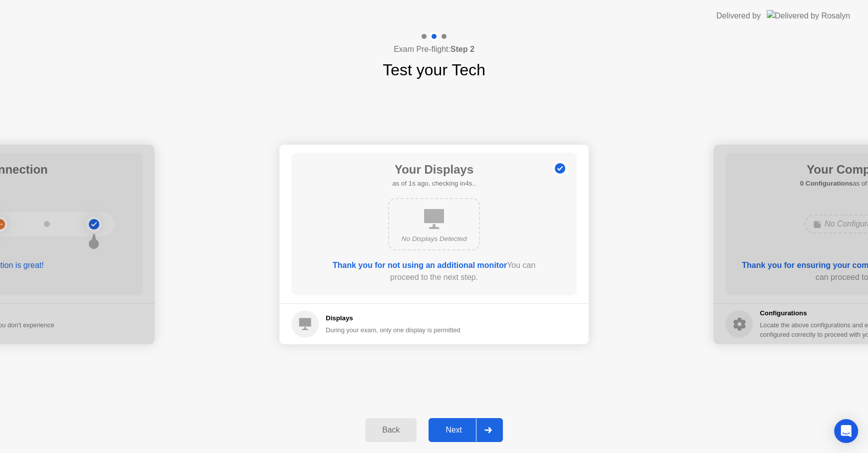 This screenshot has height=453, width=868. I want to click on h5: Displays, so click(393, 318).